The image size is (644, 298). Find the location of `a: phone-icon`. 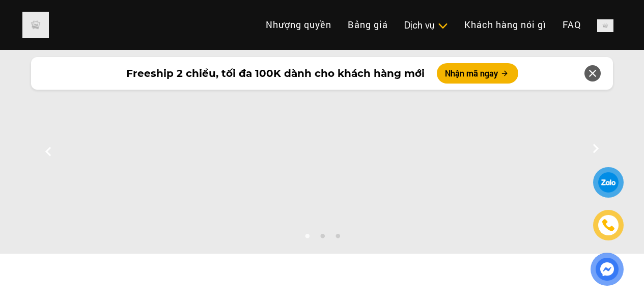

a: phone-icon is located at coordinates (609, 225).